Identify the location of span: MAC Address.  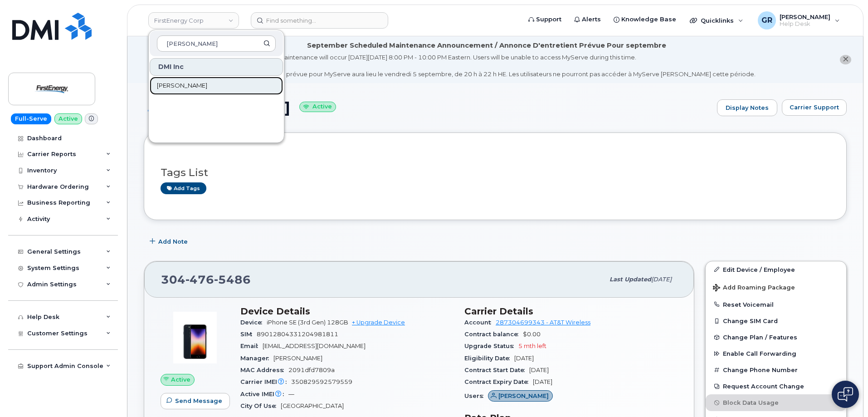
(264, 370).